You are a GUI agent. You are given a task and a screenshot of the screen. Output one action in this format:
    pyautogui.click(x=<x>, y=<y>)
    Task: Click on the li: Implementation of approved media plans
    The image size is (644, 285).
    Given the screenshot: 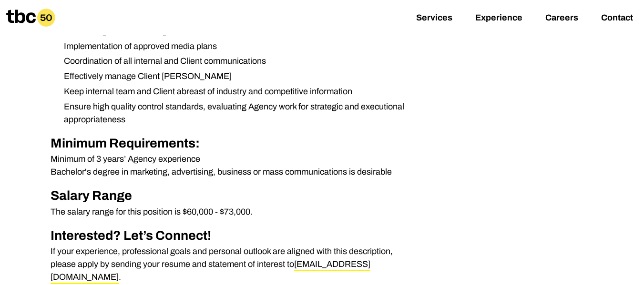 What is the action you would take?
    pyautogui.click(x=236, y=46)
    